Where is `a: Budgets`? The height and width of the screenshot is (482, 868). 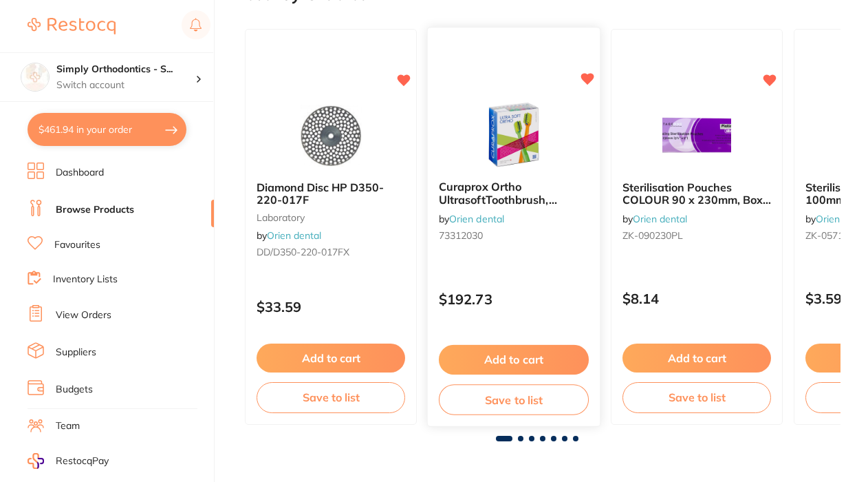
a: Budgets is located at coordinates (74, 389).